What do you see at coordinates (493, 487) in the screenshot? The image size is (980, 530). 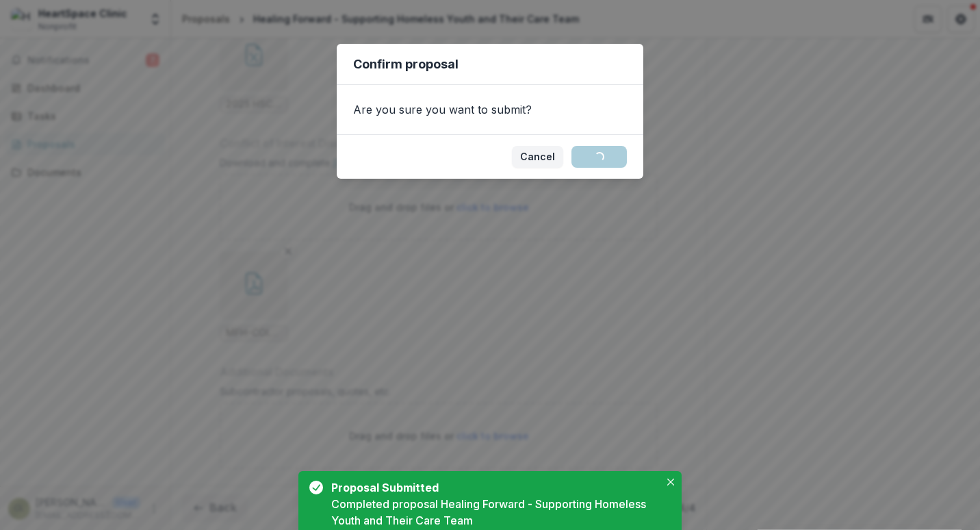 I see `div: Proposal Submitted` at bounding box center [493, 487].